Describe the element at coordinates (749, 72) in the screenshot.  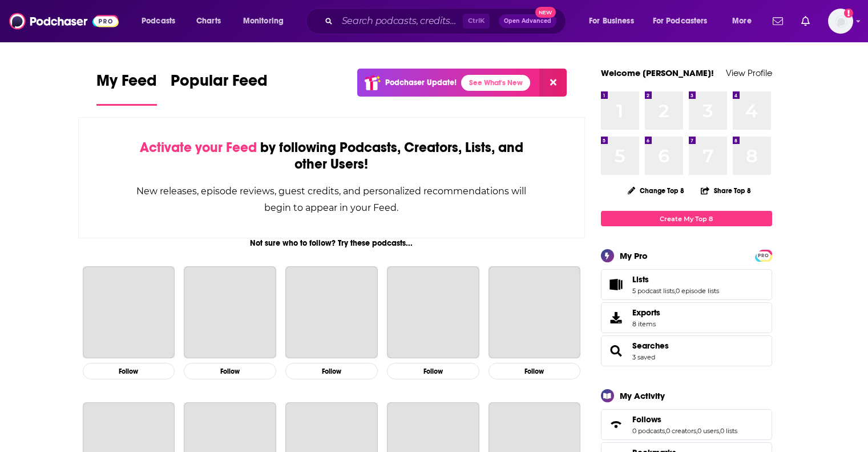
I see `a: View Profile` at that location.